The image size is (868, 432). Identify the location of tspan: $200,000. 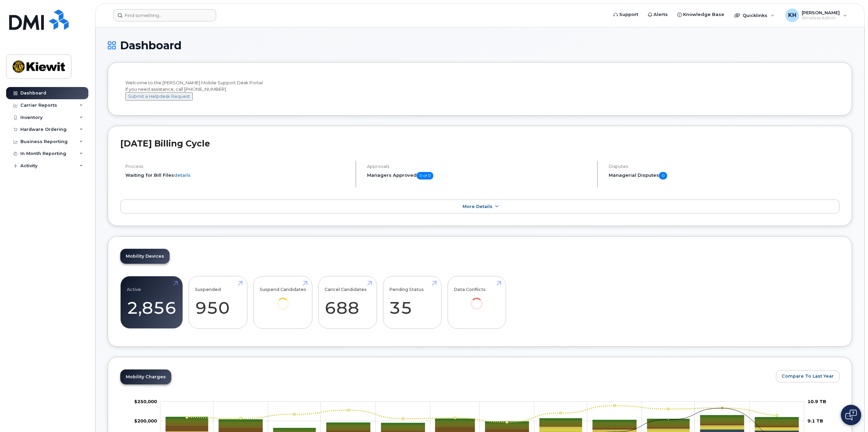
(145, 421).